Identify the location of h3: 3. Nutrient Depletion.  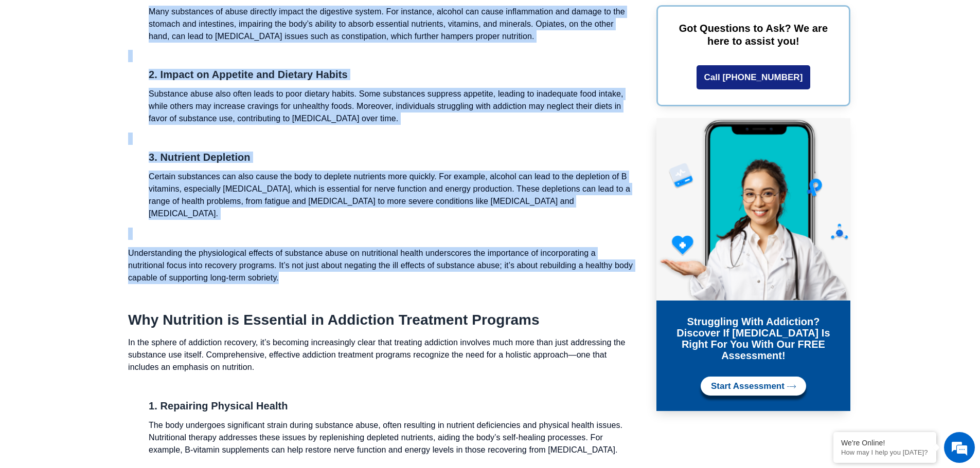
(380, 158).